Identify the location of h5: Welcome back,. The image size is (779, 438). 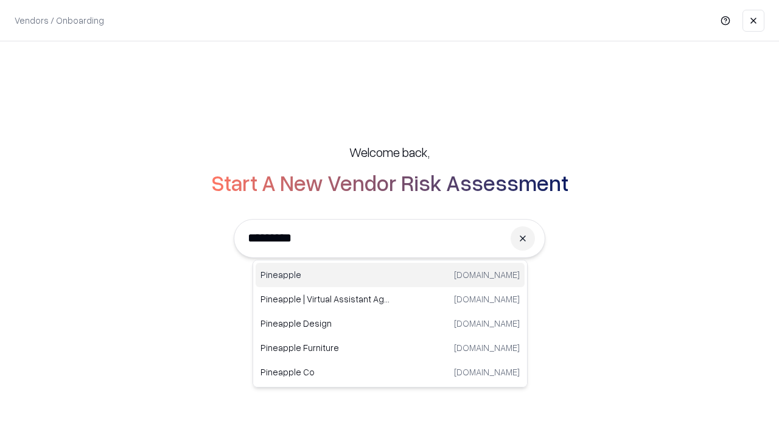
(390, 152).